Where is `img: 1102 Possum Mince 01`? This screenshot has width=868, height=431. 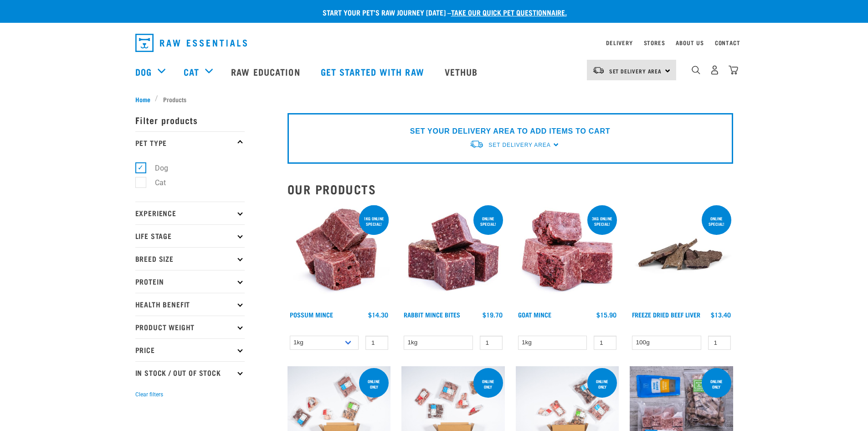 img: 1102 Possum Mince 01 is located at coordinates (339, 255).